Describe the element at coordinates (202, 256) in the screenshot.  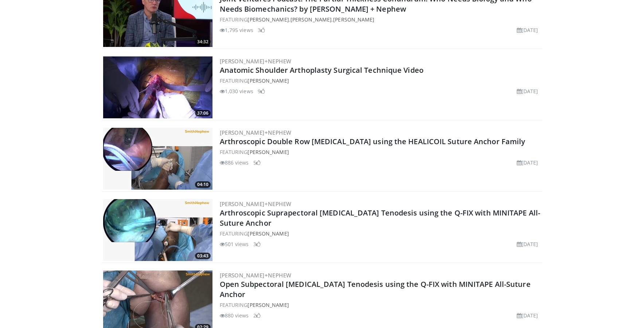
I see `span: 03:43` at that location.